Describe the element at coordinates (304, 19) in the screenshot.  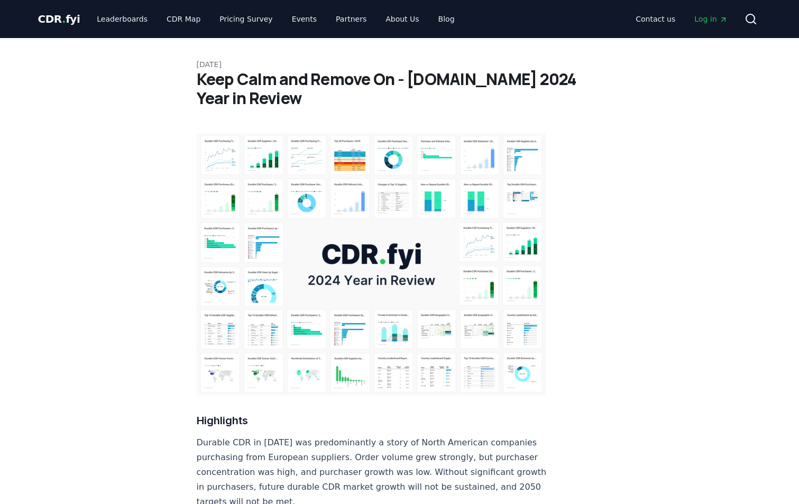
I see `a: Events` at that location.